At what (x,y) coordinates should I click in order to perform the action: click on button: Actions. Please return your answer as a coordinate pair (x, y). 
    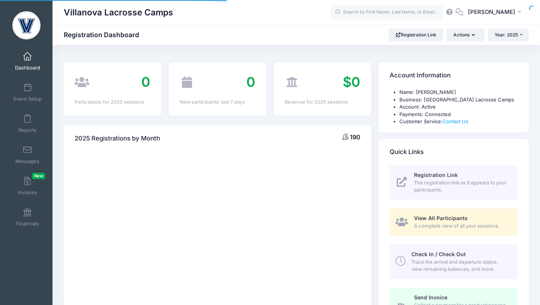
    Looking at the image, I should click on (466, 35).